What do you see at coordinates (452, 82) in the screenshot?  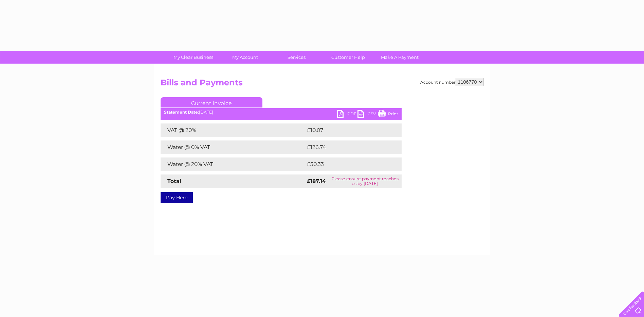 I see `div: Account number` at bounding box center [452, 82].